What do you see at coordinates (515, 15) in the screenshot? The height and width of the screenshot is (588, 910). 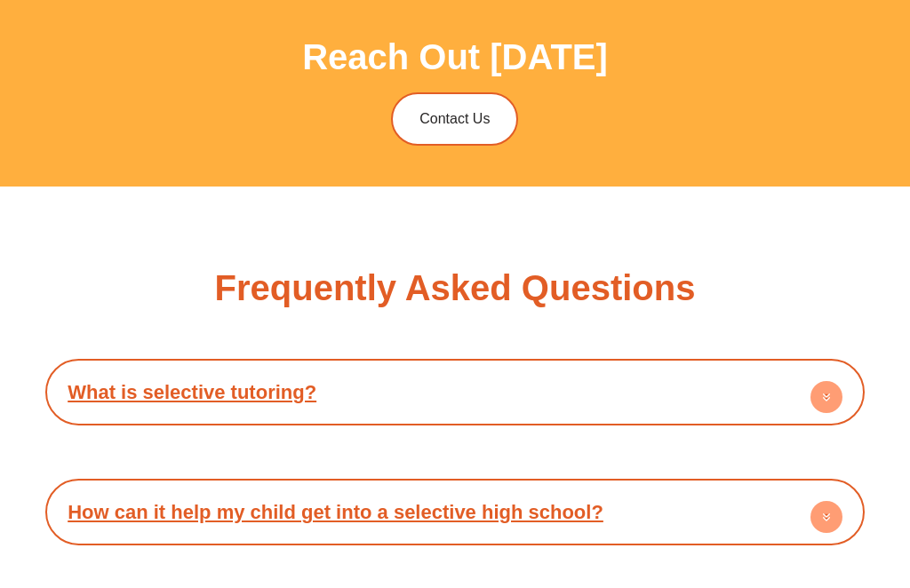 I see `button: Add or edit images` at bounding box center [515, 15].